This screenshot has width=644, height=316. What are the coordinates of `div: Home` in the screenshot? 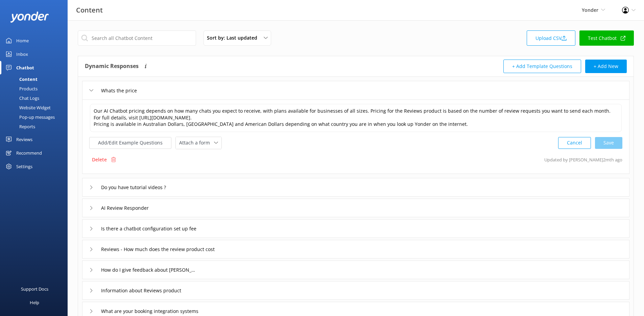 It's located at (22, 41).